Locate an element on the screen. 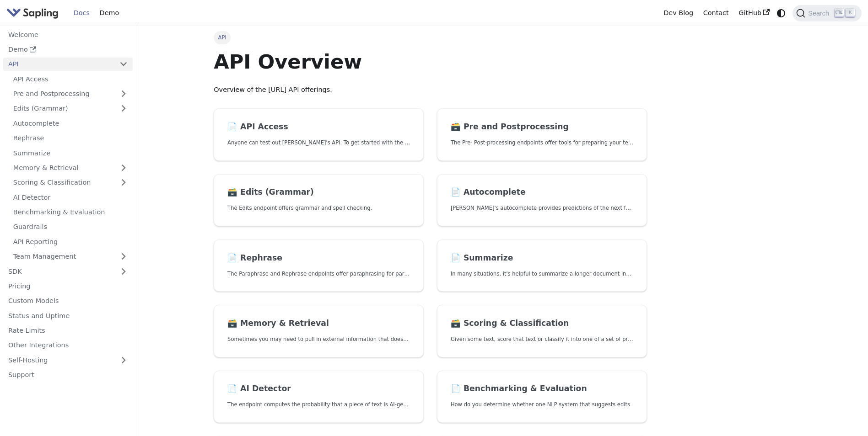 The width and height of the screenshot is (868, 436). a: Self-Hosting is located at coordinates (68, 360).